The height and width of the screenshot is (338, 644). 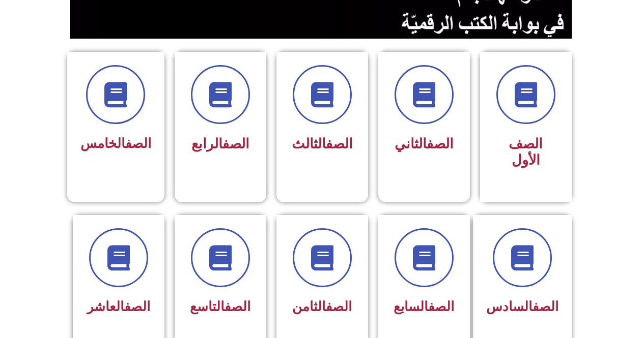 What do you see at coordinates (118, 306) in the screenshot?
I see `span: العاشر` at bounding box center [118, 306].